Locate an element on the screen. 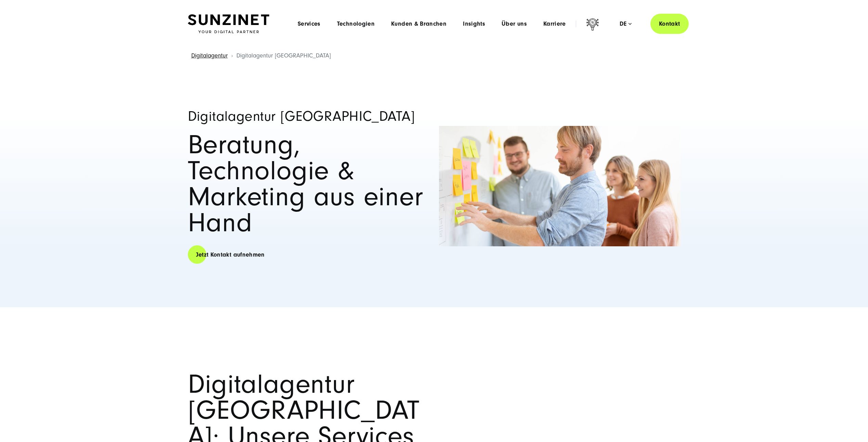  span: Technologien is located at coordinates (356, 24).